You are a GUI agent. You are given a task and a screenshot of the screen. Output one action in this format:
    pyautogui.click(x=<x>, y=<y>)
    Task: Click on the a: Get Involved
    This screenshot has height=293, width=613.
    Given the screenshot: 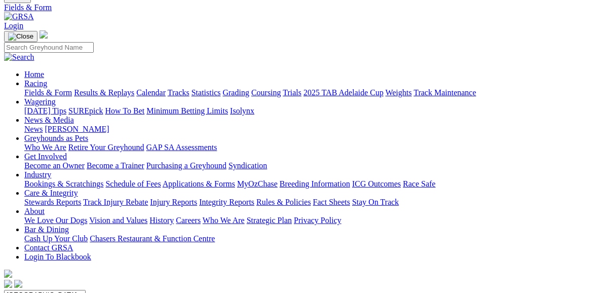 What is the action you would take?
    pyautogui.click(x=46, y=156)
    